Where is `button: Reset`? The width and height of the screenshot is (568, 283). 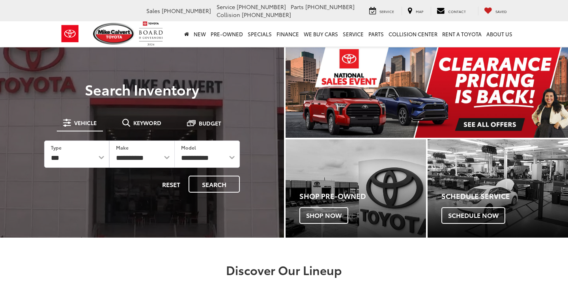
button: Reset is located at coordinates (171, 184).